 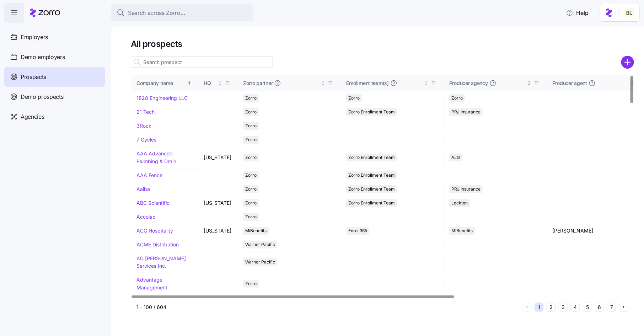 What do you see at coordinates (624, 307) in the screenshot?
I see `button: Next page` at bounding box center [624, 307].